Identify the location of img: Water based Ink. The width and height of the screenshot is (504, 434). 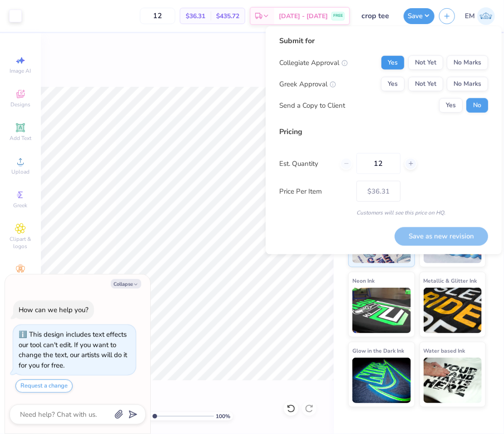
(453, 381).